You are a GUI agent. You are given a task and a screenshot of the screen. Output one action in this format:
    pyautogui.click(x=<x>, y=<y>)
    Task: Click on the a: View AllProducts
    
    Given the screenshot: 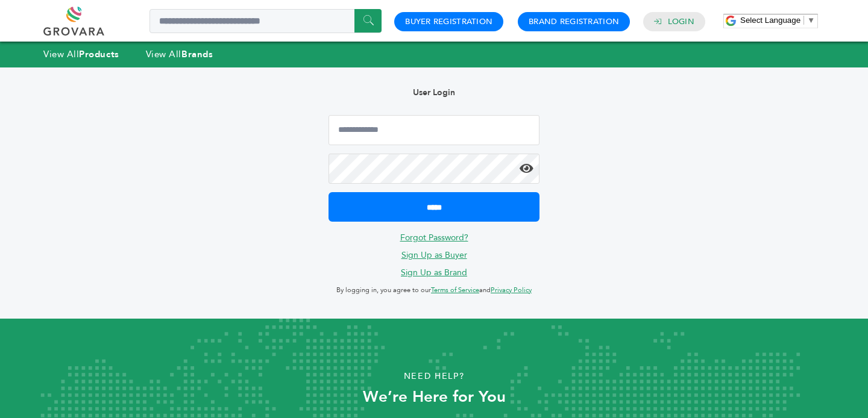 What is the action you would take?
    pyautogui.click(x=81, y=55)
    